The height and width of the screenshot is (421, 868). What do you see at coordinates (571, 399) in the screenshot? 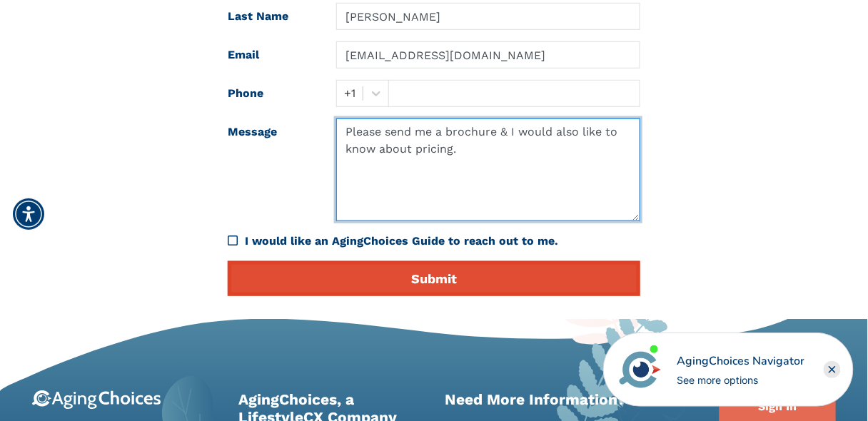
I see `h2: Need More Information?` at bounding box center [571, 399].